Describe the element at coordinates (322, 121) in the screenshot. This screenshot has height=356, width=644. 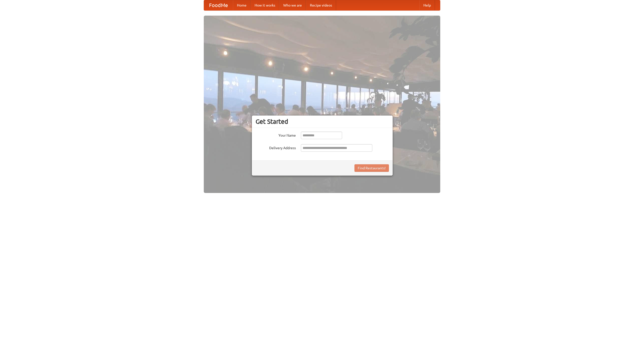
I see `h3: Get Started` at that location.